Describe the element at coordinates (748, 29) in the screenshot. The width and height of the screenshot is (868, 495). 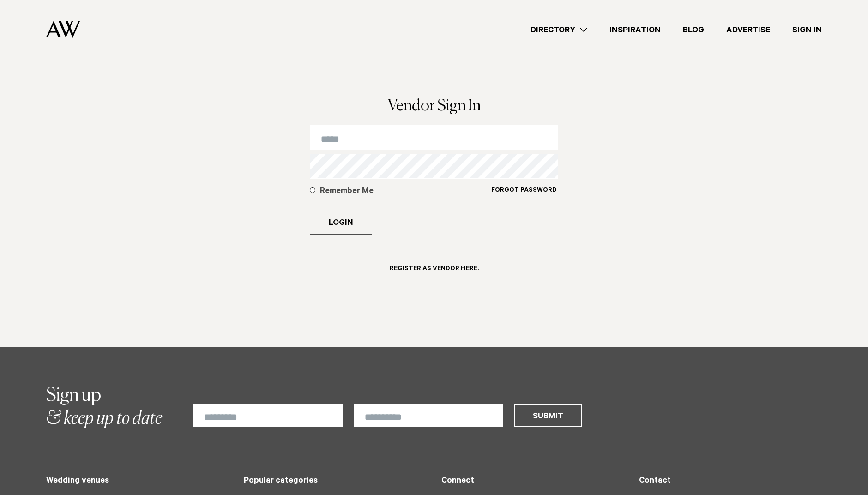
I see `a: Advertise` at that location.